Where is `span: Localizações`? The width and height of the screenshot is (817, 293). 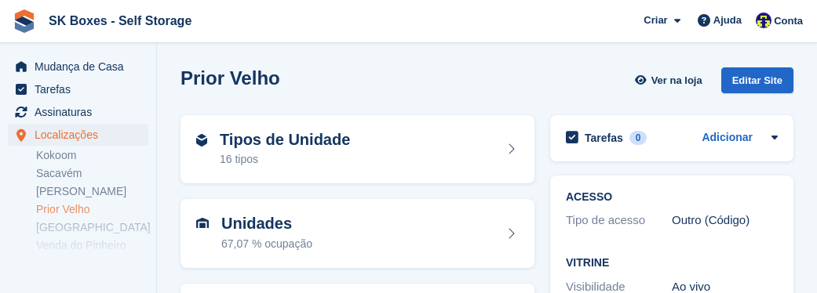 span: Localizações is located at coordinates (82, 135).